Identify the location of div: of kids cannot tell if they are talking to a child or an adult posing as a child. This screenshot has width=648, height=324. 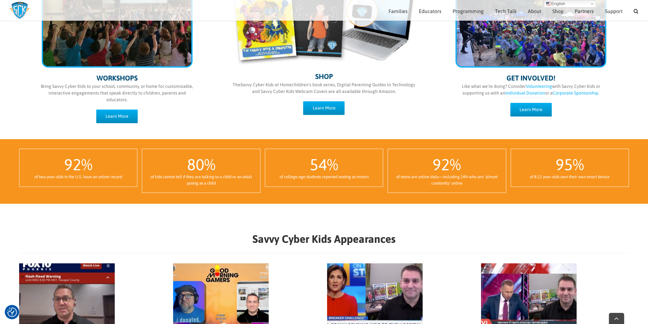
(201, 180).